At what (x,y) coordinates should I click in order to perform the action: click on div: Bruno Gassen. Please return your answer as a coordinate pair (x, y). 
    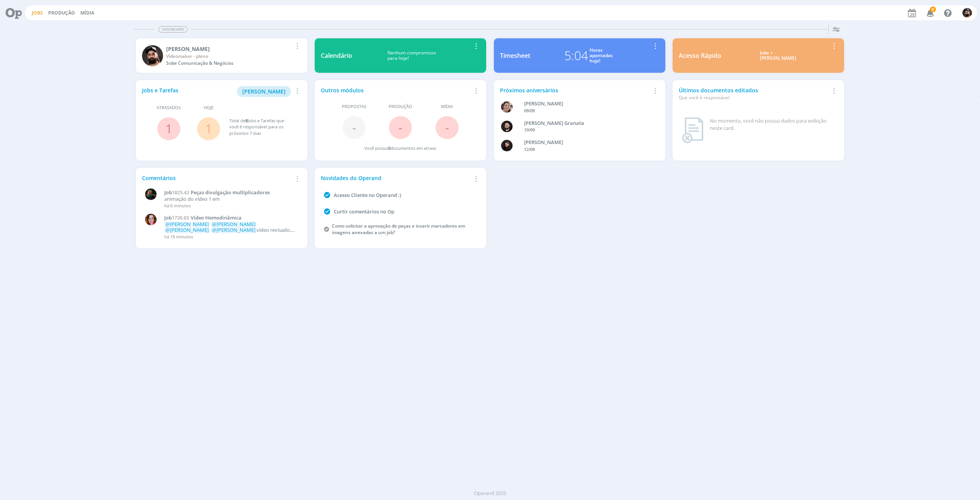
    Looking at the image, I should click on (229, 49).